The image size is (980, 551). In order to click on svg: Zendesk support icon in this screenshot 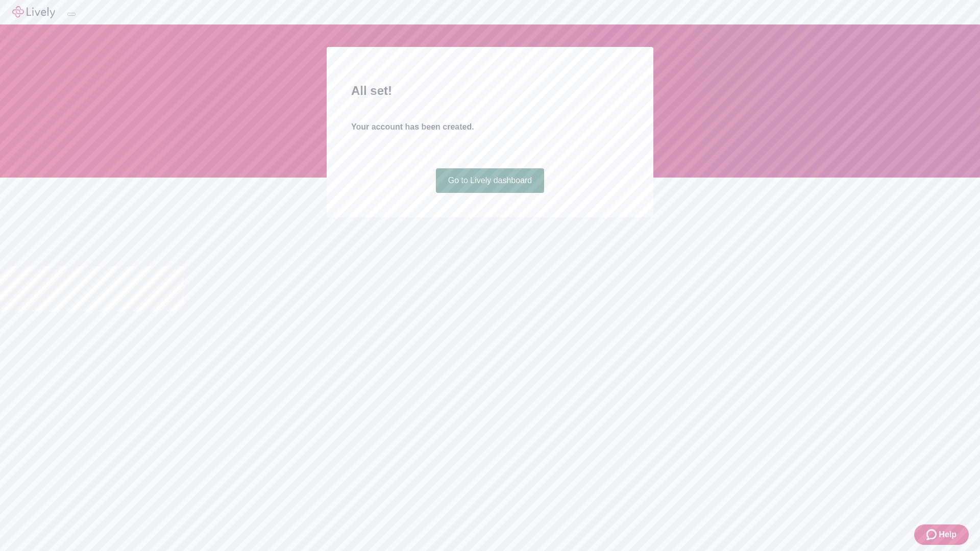, I will do `click(932, 535)`.